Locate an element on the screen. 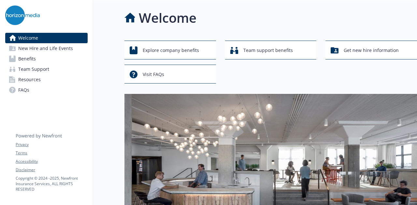 The image size is (417, 205). span: New Hire and Life Events is located at coordinates (46, 48).